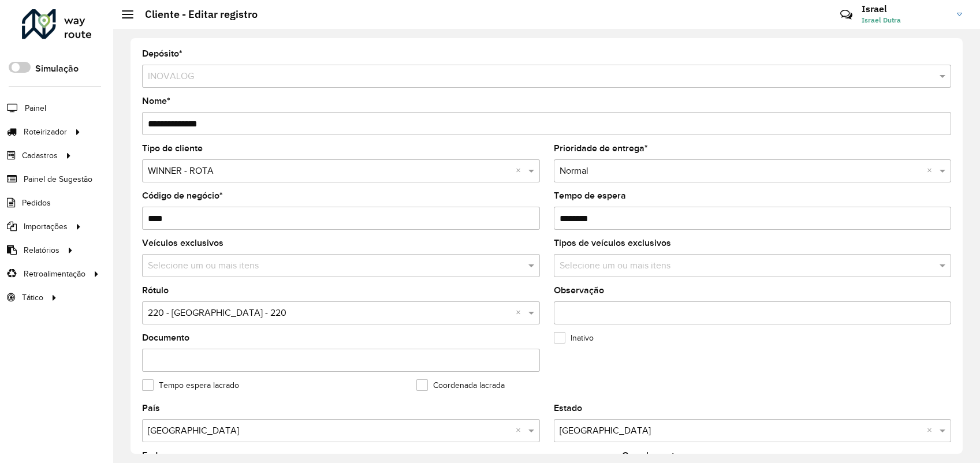 The height and width of the screenshot is (463, 980). What do you see at coordinates (195, 15) in the screenshot?
I see `h2: Cliente - Editar registro` at bounding box center [195, 15].